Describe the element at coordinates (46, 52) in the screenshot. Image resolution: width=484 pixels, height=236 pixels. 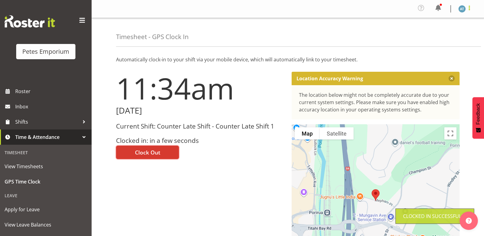
I see `div: Petes Emporium` at that location.